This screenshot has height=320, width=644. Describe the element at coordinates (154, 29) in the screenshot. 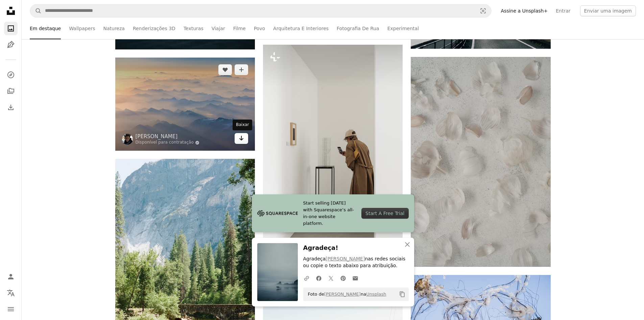

I see `a: Renderizações 3D` at that location.